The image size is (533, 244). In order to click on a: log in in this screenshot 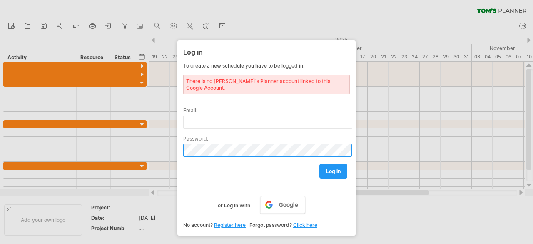, I will do `click(333, 171)`.